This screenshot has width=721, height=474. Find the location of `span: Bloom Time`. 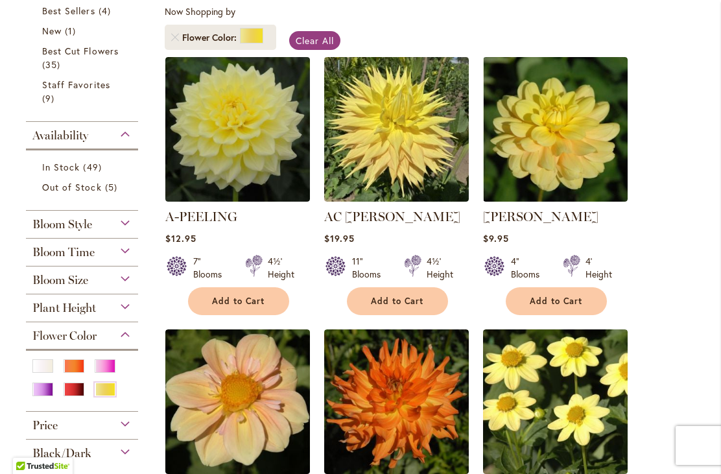

span: Bloom Time is located at coordinates (64, 252).